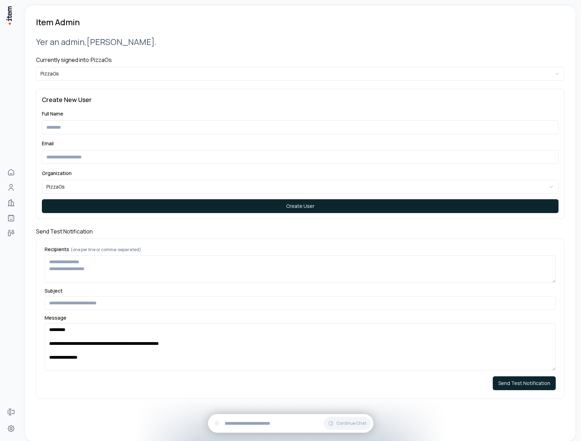 The height and width of the screenshot is (441, 581). I want to click on label: Subject, so click(300, 291).